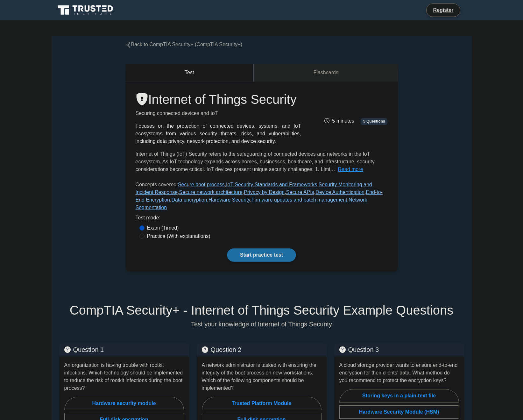 The image size is (523, 420). Describe the element at coordinates (218, 134) in the screenshot. I see `div: Focuses on the protection of connected devices, systems, and IoT ecosystems from various security...` at that location.